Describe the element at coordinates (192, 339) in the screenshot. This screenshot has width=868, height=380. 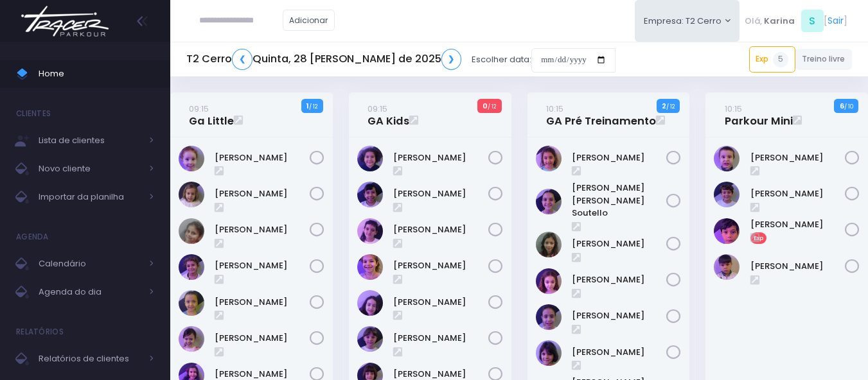
I see `img: Julia Merlino Donadell` at that location.